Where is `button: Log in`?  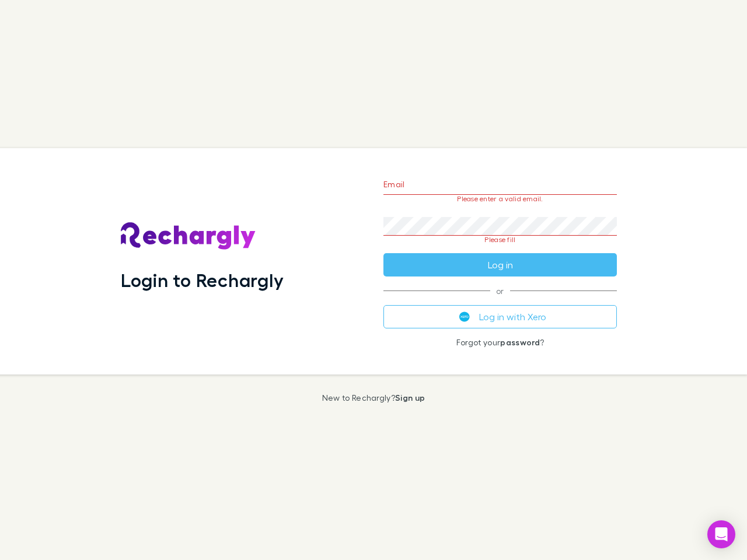 button: Log in is located at coordinates (500, 265).